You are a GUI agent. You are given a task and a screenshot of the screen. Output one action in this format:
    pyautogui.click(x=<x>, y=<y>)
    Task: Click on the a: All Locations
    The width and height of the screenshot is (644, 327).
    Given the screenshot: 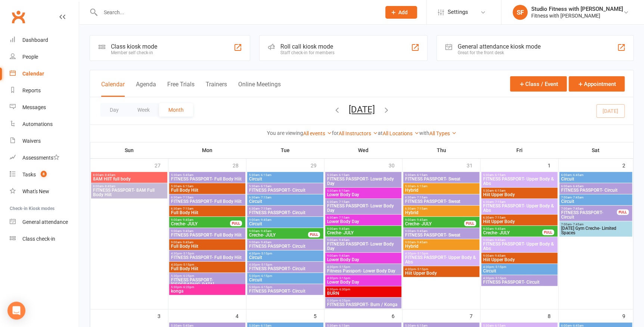 What is the action you would take?
    pyautogui.click(x=401, y=134)
    